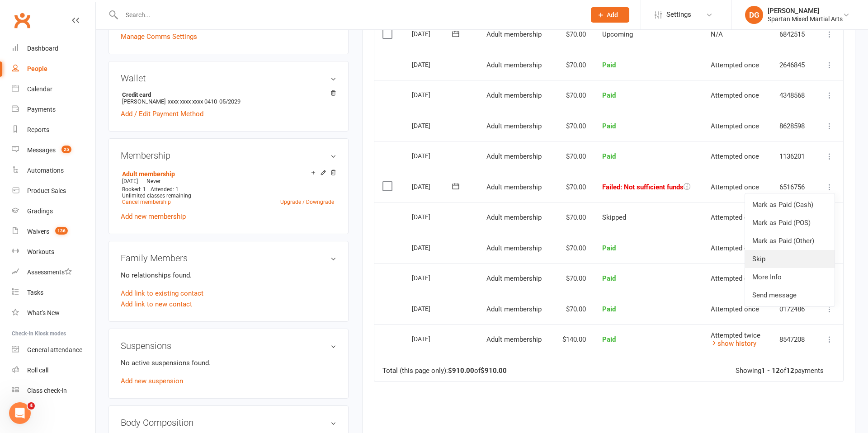 This screenshot has height=433, width=868. I want to click on a: Adult membership, so click(148, 174).